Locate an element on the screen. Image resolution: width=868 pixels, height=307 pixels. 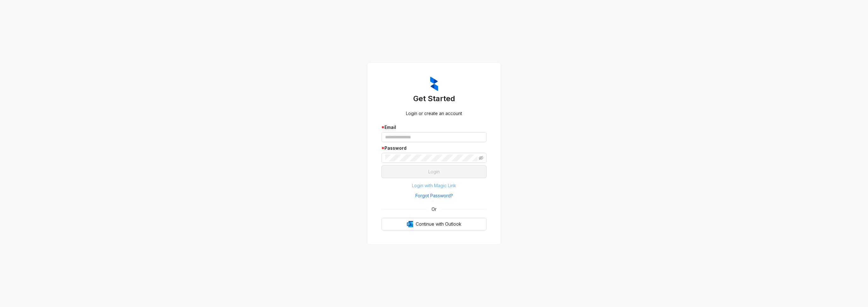
button: Login is located at coordinates (434, 172).